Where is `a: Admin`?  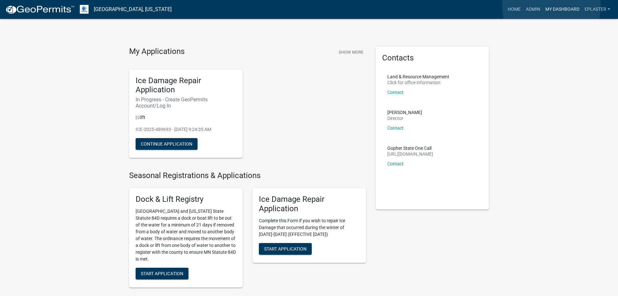 a: Admin is located at coordinates (533, 9).